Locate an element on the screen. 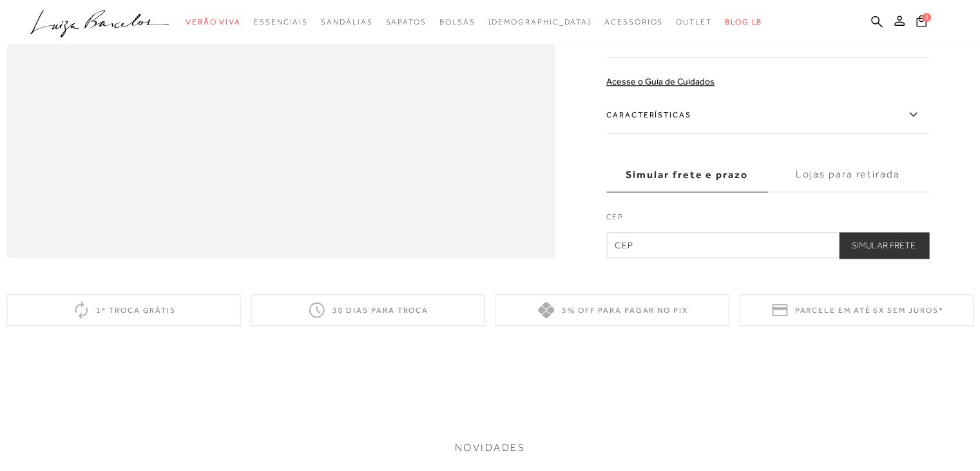 Image resolution: width=980 pixels, height=471 pixels. button: Simular Frete is located at coordinates (884, 245).